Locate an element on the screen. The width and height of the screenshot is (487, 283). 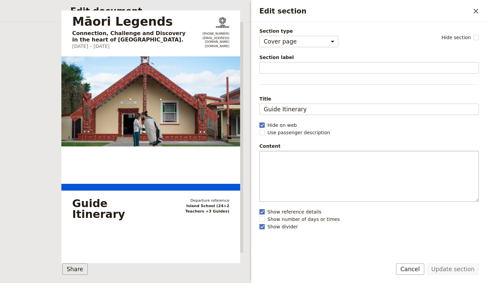
a: www.hetohu.com is located at coordinates (351, 101).